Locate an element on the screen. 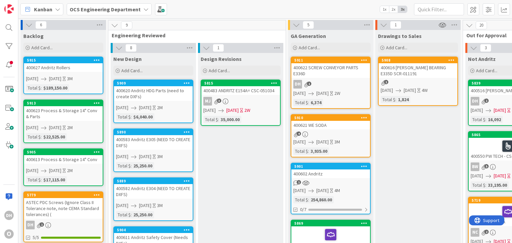 This screenshot has height=243, width=512. div: 5815 is located at coordinates (242, 83).